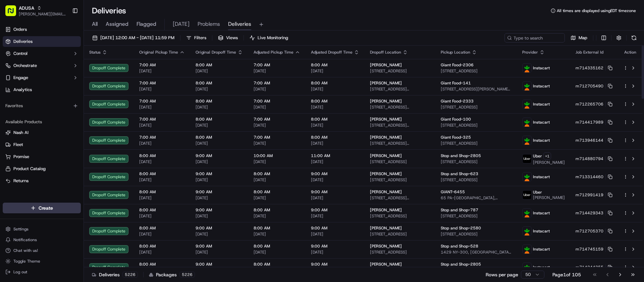 This screenshot has height=282, width=644. I want to click on span: Filters, so click(200, 38).